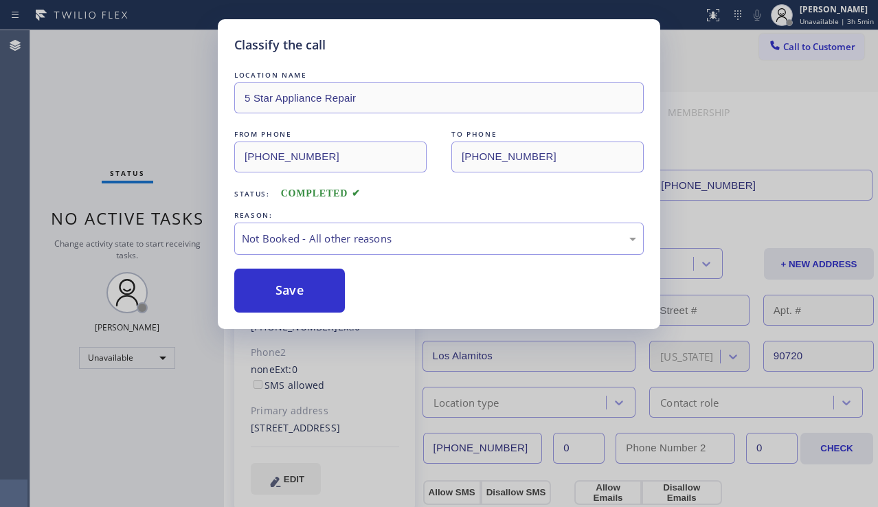 The height and width of the screenshot is (507, 878). Describe the element at coordinates (252, 194) in the screenshot. I see `span: Status:` at that location.